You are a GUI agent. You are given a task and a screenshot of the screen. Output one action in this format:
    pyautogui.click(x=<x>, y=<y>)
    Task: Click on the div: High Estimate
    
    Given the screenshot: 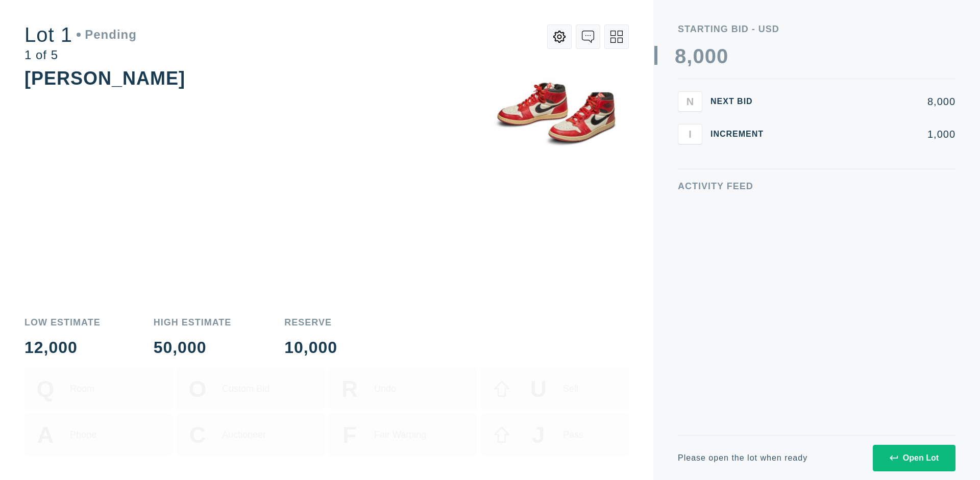 What is the action you would take?
    pyautogui.click(x=193, y=322)
    